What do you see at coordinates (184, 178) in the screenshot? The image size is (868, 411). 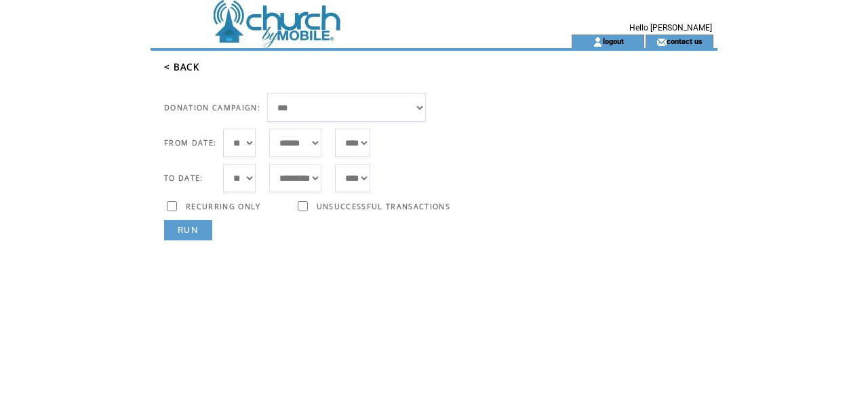 I see `span: TO DATE:` at bounding box center [184, 178].